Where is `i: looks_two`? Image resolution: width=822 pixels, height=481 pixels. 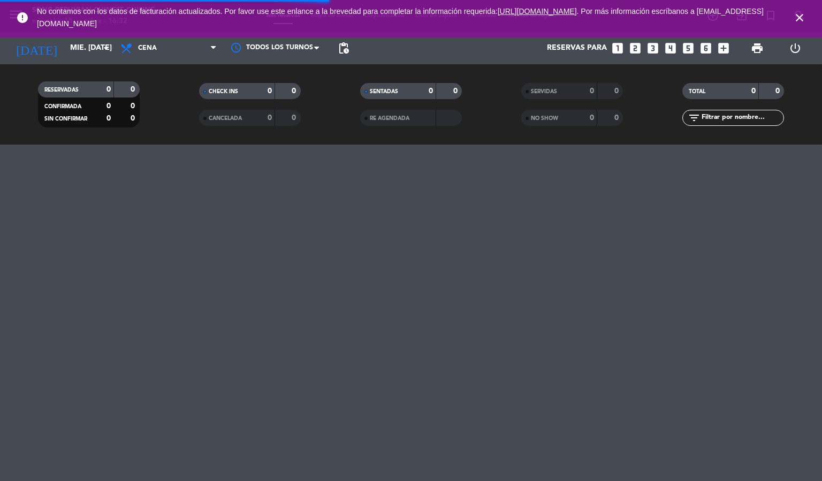 i: looks_two is located at coordinates (635, 48).